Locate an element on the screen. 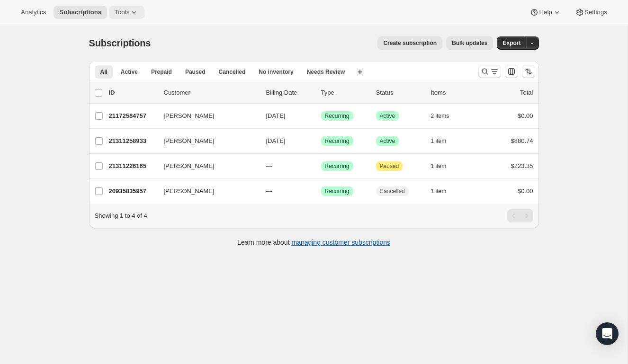 The image size is (628, 364). span: No inventory is located at coordinates (276, 72).